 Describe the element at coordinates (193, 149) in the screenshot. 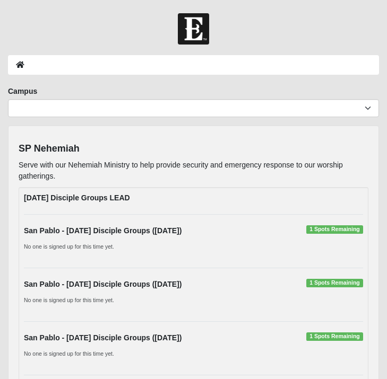

I see `h4: SP Nehemiah` at that location.